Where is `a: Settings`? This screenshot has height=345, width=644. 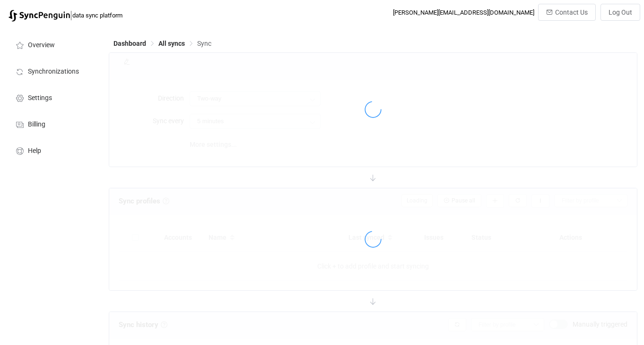
a: Settings is located at coordinates (52, 97).